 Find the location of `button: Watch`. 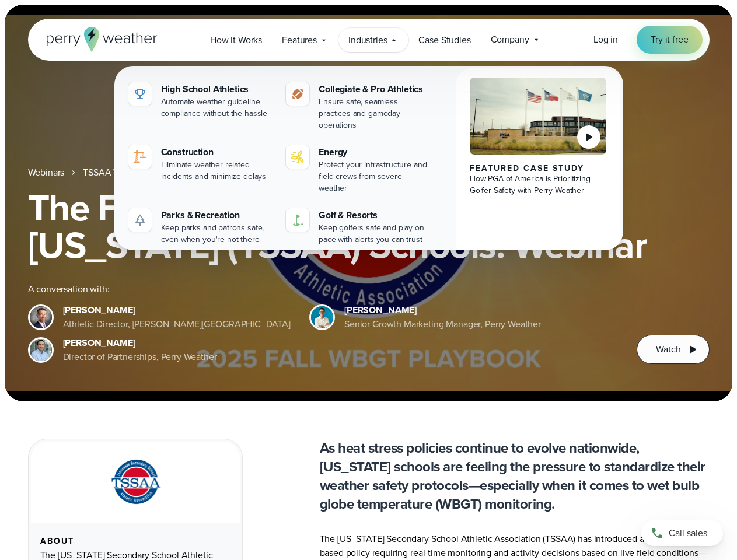

button: Watch is located at coordinates (673, 349).